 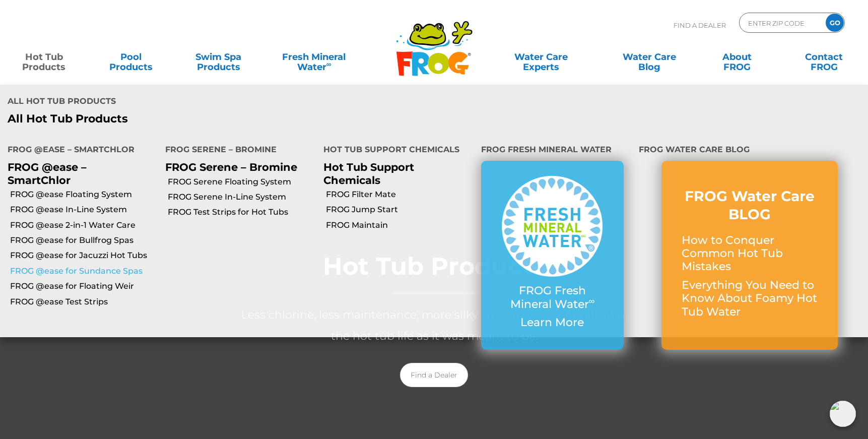 What do you see at coordinates (84, 286) in the screenshot?
I see `a: FROG @ease for Floating Weir` at bounding box center [84, 286].